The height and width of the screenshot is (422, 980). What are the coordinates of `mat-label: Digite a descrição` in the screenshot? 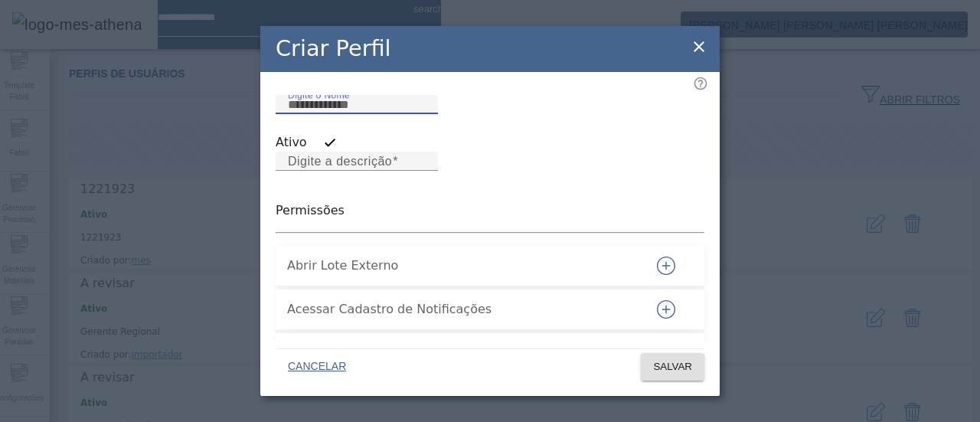 It's located at (340, 160).